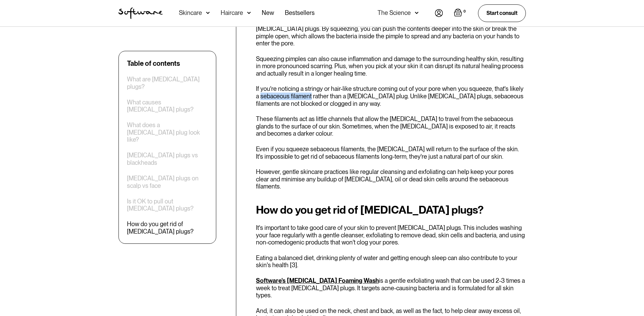 The image size is (644, 316). What do you see at coordinates (140, 13) in the screenshot?
I see `a: home` at bounding box center [140, 13].